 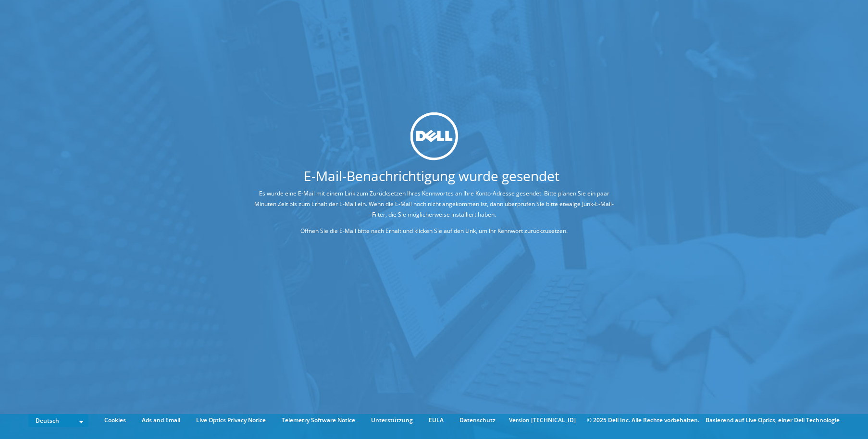 I want to click on a: Live Optics Privacy Notice, so click(x=231, y=420).